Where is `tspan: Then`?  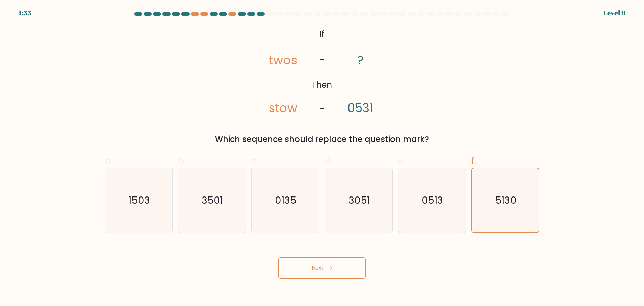
tspan: Then is located at coordinates (322, 85).